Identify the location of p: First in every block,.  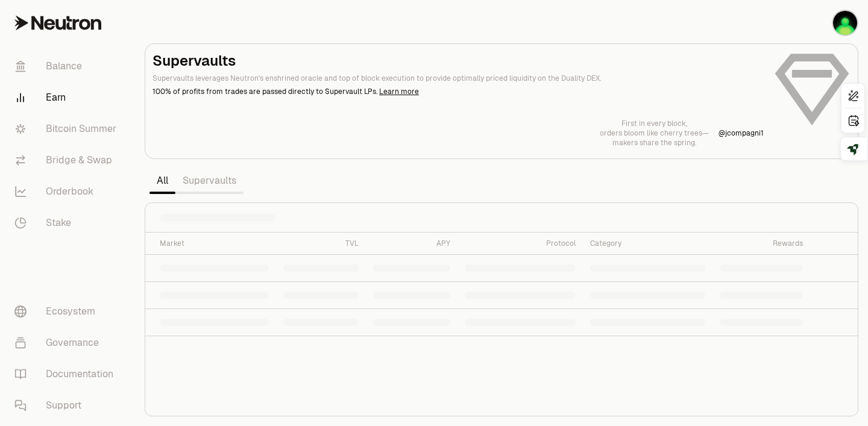
(654, 124).